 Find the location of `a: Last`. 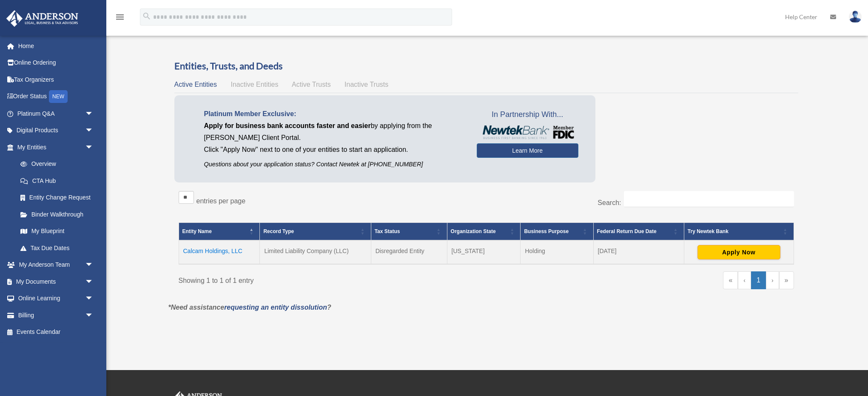

a: Last is located at coordinates (787, 280).